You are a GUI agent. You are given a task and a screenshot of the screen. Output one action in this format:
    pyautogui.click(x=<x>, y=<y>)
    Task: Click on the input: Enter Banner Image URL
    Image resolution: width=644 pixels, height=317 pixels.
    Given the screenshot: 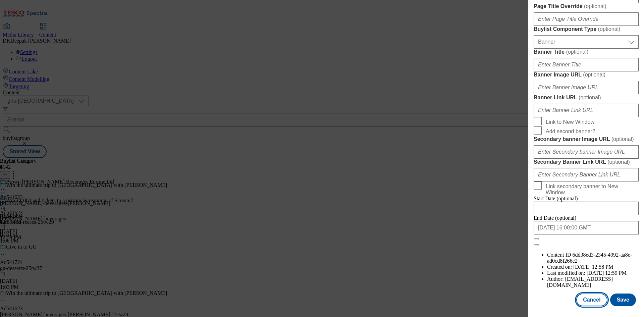 What is the action you would take?
    pyautogui.click(x=586, y=88)
    